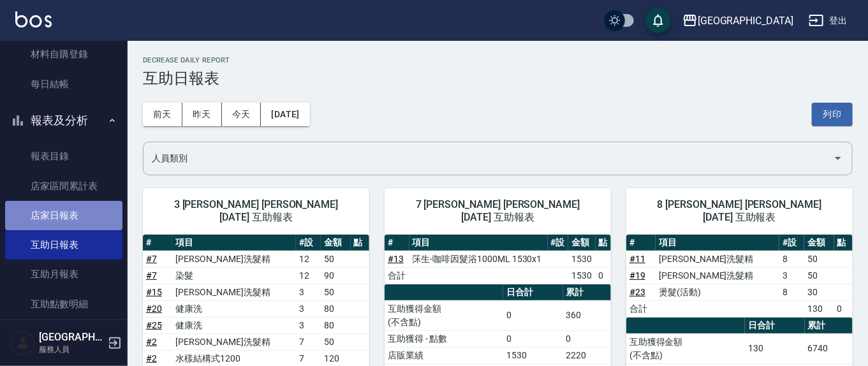 The image size is (868, 366). What do you see at coordinates (64, 156) in the screenshot?
I see `a: 報表目錄` at bounding box center [64, 156].